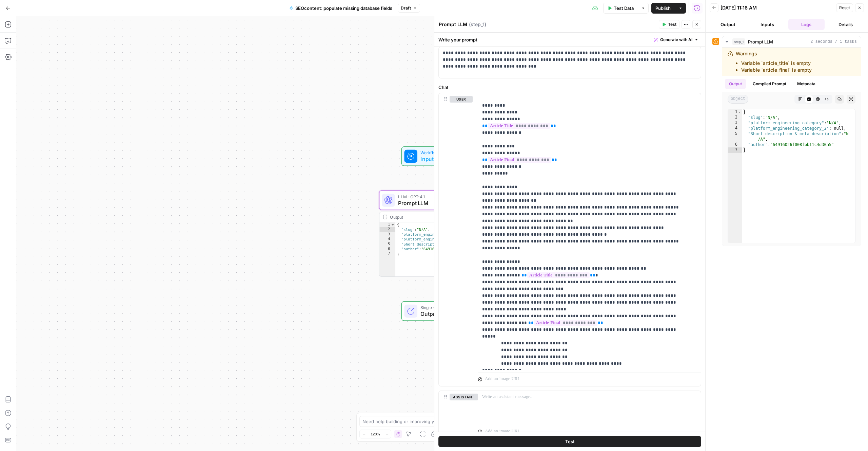  Describe the element at coordinates (570, 87) in the screenshot. I see `label: Chat` at that location.